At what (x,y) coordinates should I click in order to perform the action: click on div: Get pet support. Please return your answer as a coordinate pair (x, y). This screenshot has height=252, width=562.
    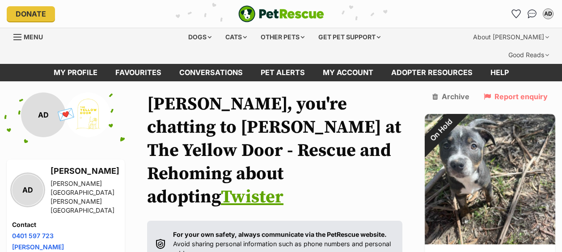
    Looking at the image, I should click on (349, 37).